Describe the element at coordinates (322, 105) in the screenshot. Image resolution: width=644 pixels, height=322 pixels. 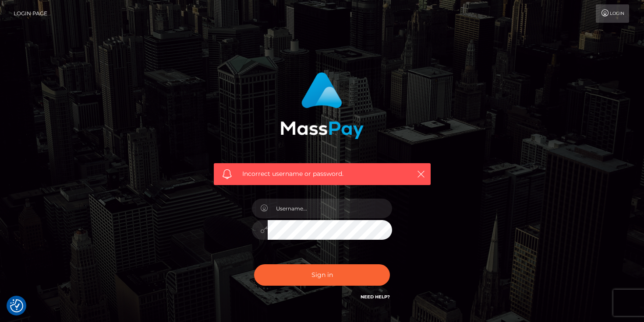
I see `img: MassPay Login` at that location.